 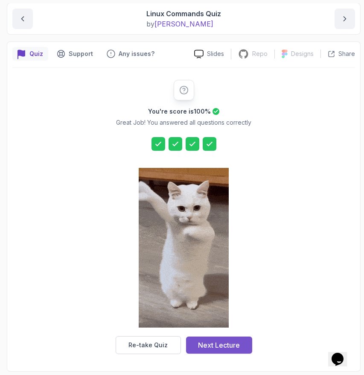 What do you see at coordinates (183, 247) in the screenshot?
I see `img: cool-cat` at bounding box center [183, 247].